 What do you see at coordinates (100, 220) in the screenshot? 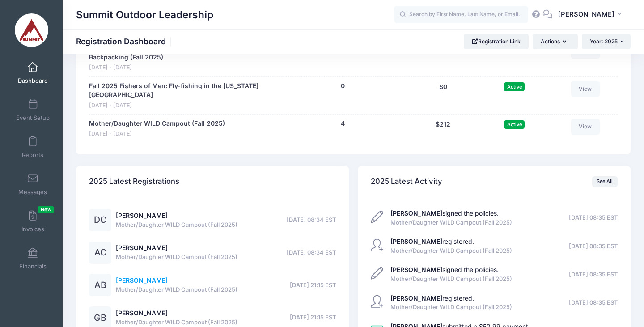
I see `div: DC` at bounding box center [100, 220].